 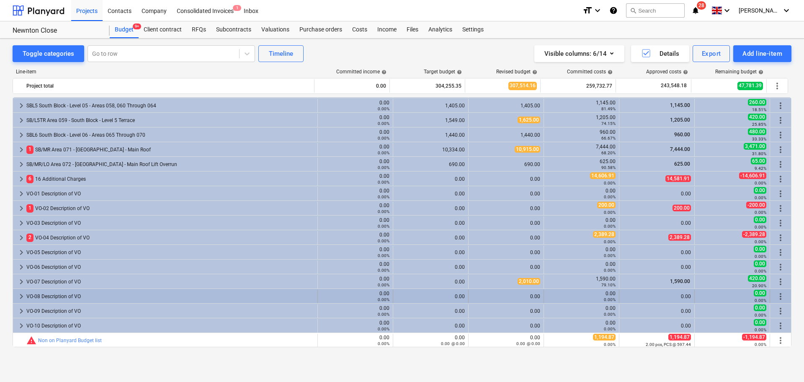 I want to click on span: 0.00, so click(x=760, y=190).